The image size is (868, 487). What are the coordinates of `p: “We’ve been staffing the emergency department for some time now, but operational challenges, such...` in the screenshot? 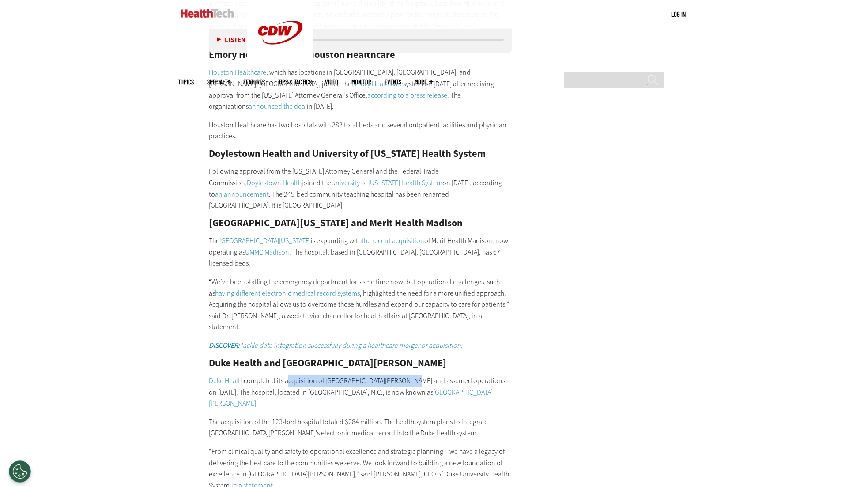 It's located at (361, 304).